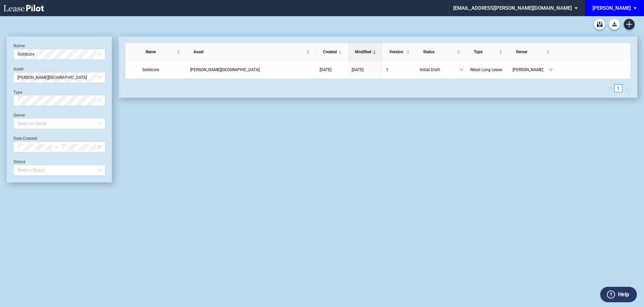  What do you see at coordinates (399, 52) in the screenshot?
I see `th: Version` at bounding box center [399, 52].